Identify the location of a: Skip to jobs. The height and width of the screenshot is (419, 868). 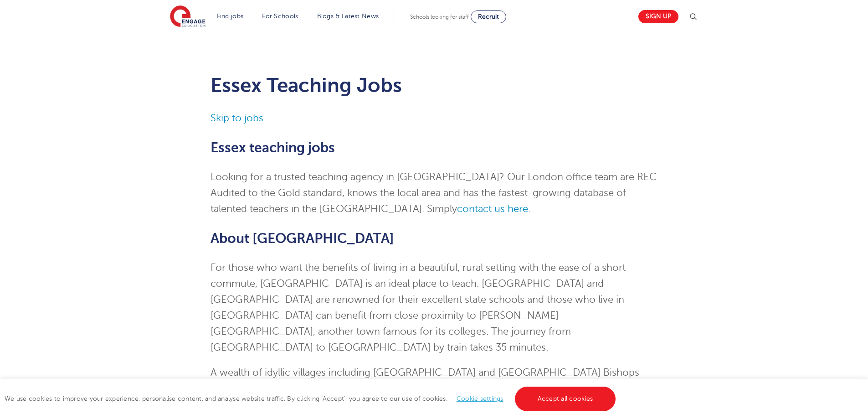
(237, 118).